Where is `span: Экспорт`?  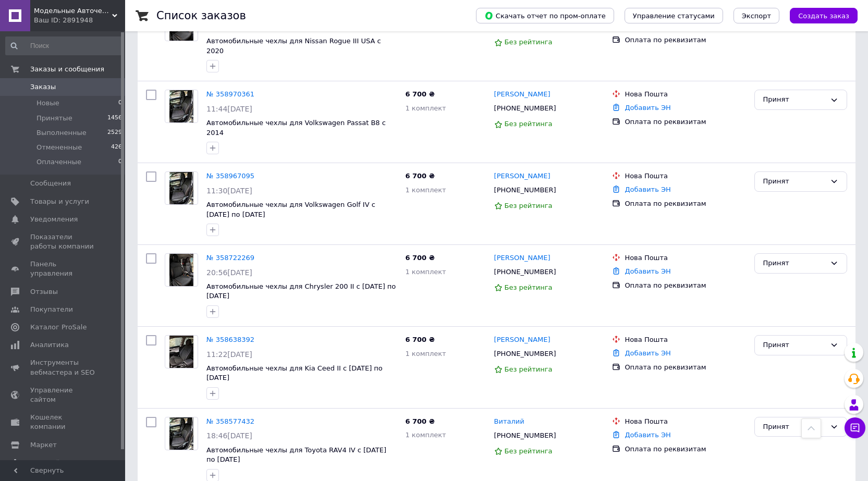
span: Экспорт is located at coordinates (757, 16).